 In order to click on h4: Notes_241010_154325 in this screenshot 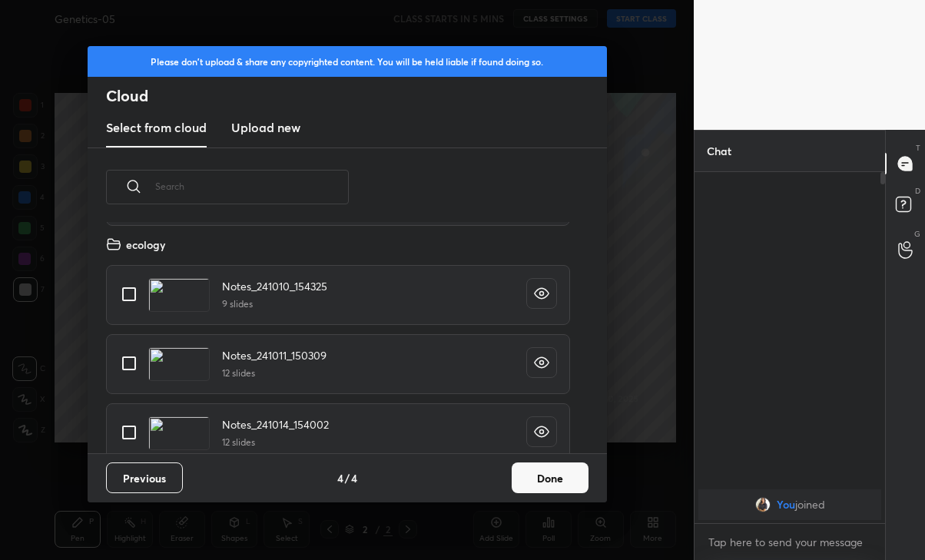, I will do `click(274, 286)`.